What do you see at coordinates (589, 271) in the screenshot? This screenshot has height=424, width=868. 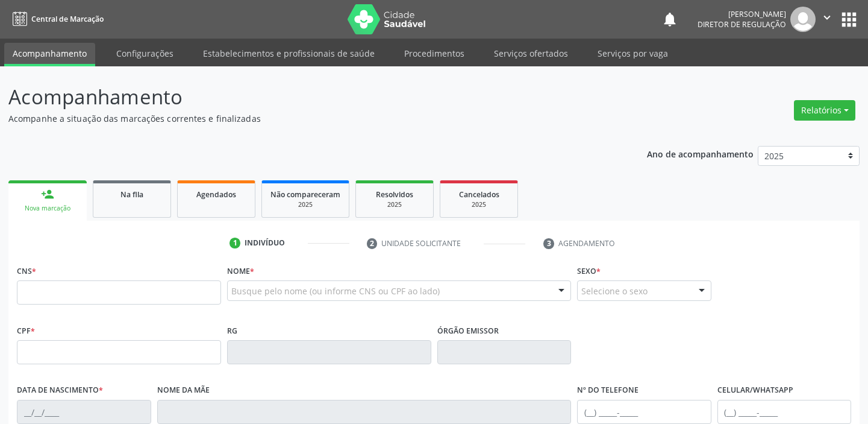 I see `label: Sexo` at bounding box center [589, 271].